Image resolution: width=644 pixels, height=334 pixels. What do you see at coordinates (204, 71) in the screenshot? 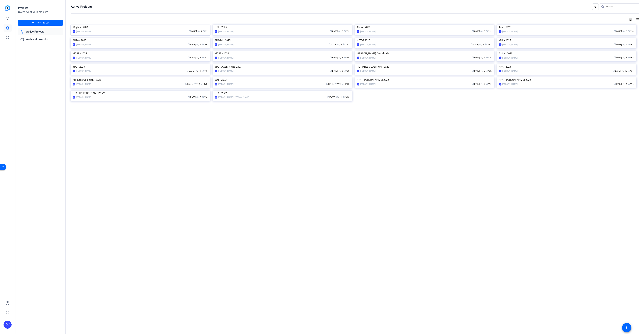
I see `span: / 15` at bounding box center [204, 71].